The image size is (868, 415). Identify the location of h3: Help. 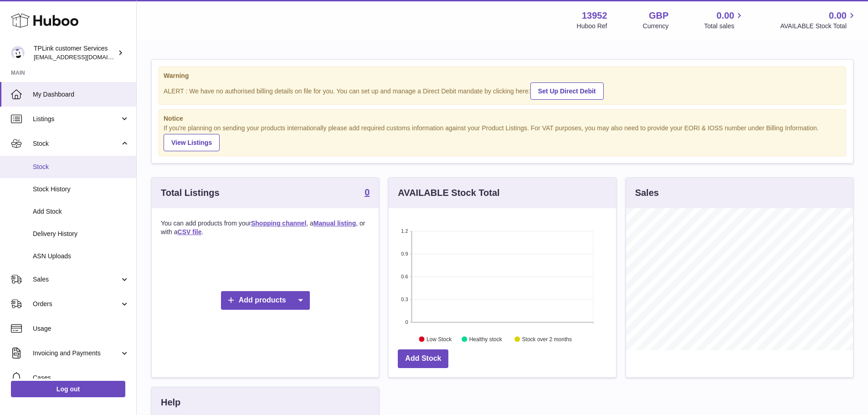
(170, 402).